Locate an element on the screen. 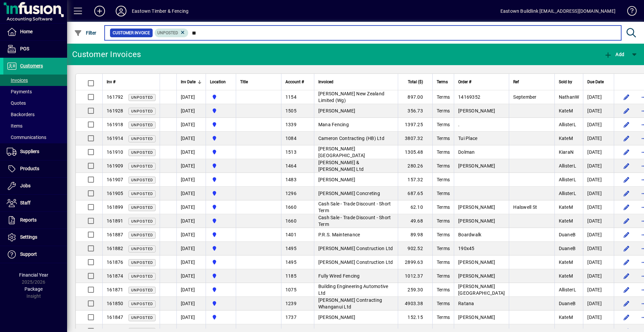  span: 1495 is located at coordinates (291, 262).